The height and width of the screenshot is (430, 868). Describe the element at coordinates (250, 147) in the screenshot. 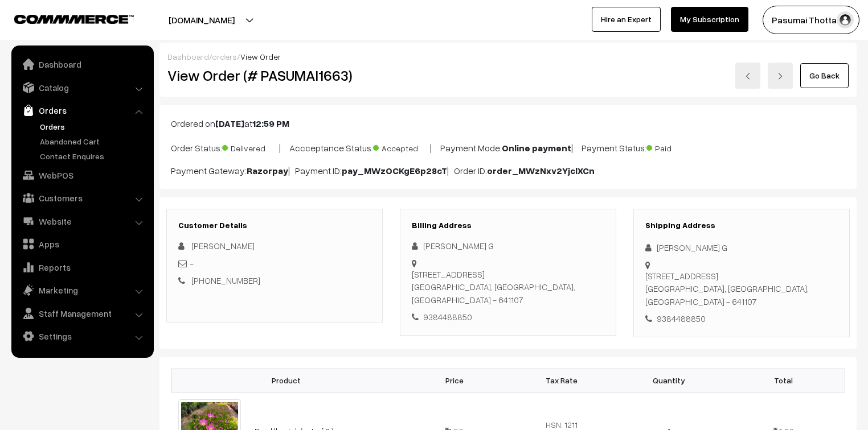

I see `span: Delivered` at that location.